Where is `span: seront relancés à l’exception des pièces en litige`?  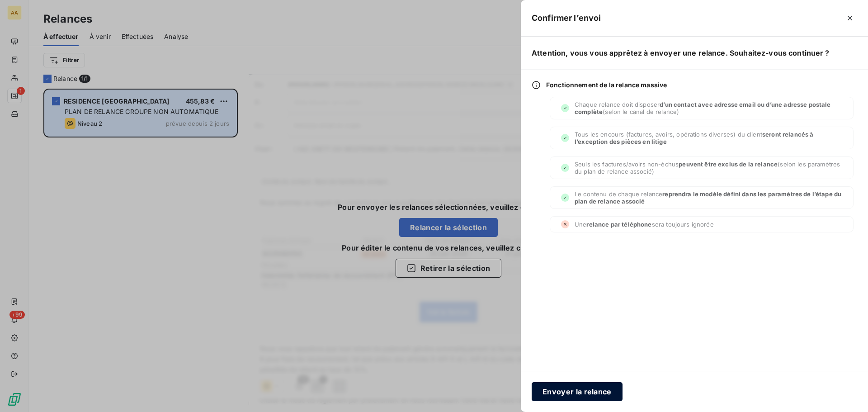
span: seront relancés à l’exception des pièces en litige is located at coordinates (694, 138).